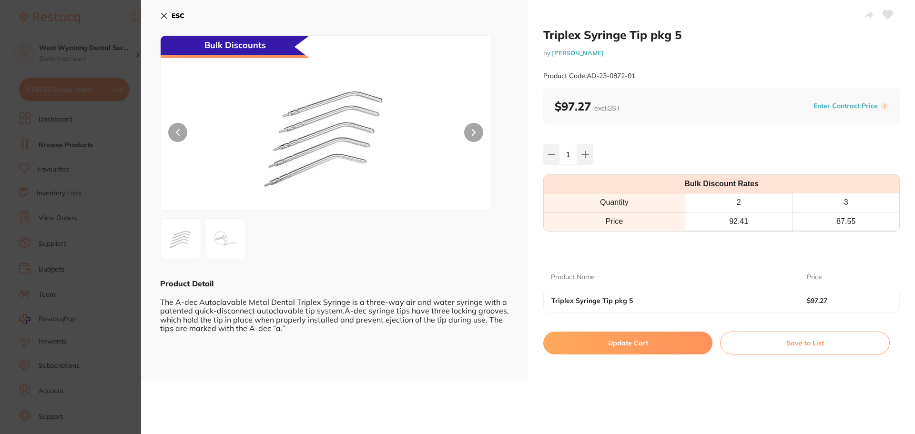  What do you see at coordinates (815, 277) in the screenshot?
I see `p: Price` at bounding box center [815, 277].